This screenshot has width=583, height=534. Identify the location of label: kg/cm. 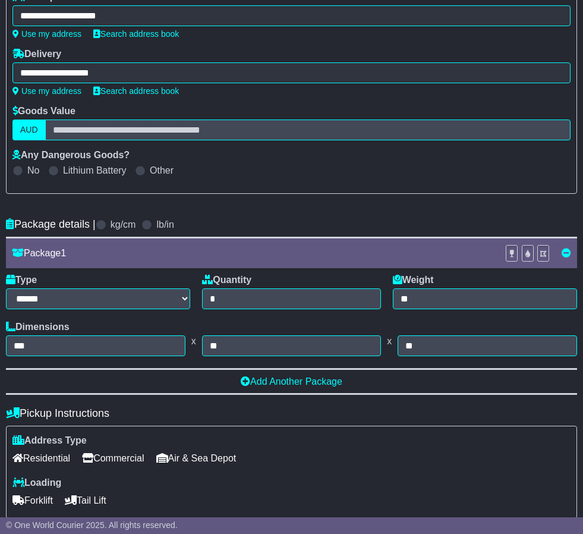
(123, 224).